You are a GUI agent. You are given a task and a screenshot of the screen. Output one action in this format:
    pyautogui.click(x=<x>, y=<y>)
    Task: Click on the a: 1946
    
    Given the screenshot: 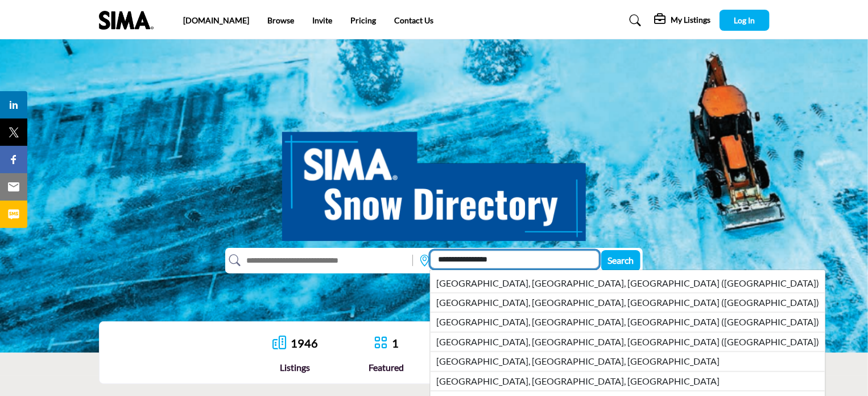 What is the action you would take?
    pyautogui.click(x=304, y=342)
    